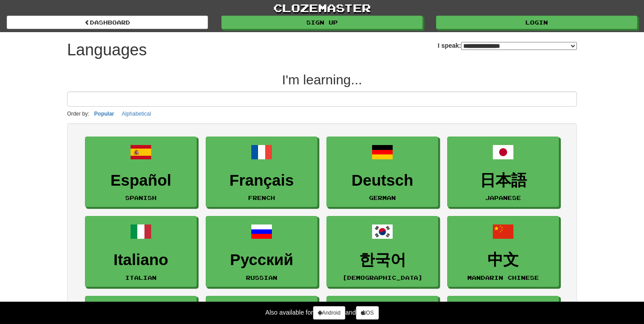  I want to click on small: Japanese, so click(503, 198).